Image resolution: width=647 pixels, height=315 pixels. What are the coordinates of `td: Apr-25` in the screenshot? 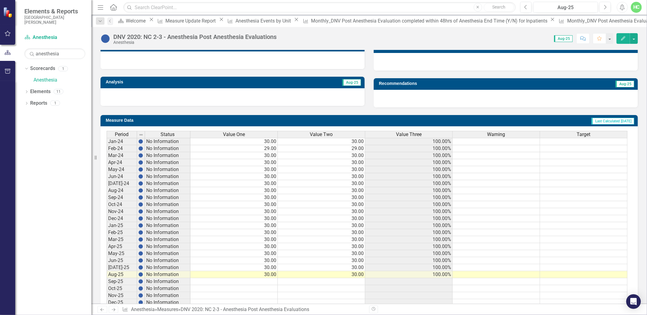 It's located at (122, 247).